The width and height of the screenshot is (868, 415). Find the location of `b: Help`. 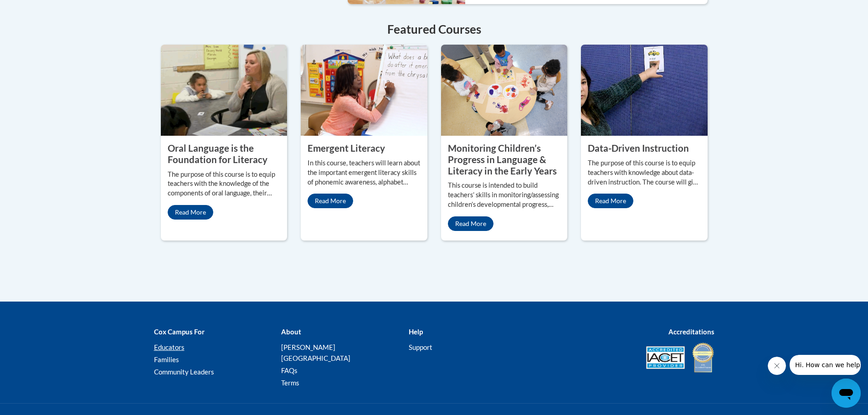

b: Help is located at coordinates (416, 332).